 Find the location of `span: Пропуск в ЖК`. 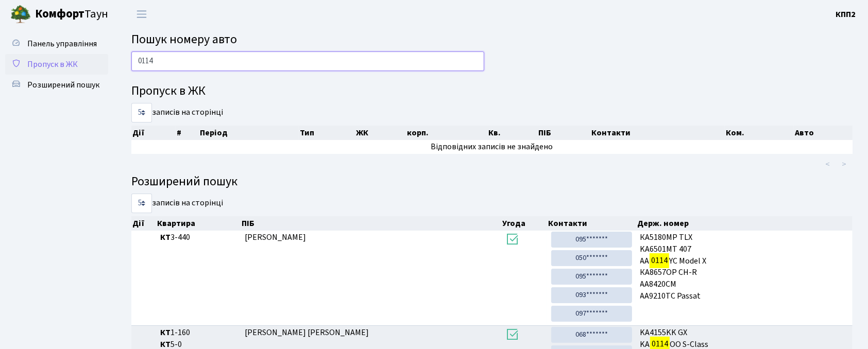

span: Пропуск в ЖК is located at coordinates (53, 64).